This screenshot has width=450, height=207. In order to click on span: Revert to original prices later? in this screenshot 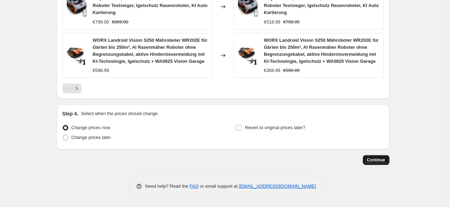, I will do `click(275, 127)`.